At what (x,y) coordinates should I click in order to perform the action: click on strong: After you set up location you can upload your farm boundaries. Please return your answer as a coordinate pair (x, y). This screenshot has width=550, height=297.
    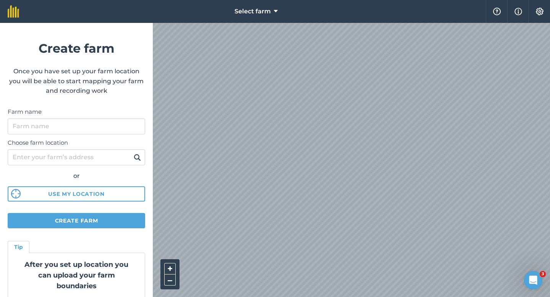
    Looking at the image, I should click on (76, 276).